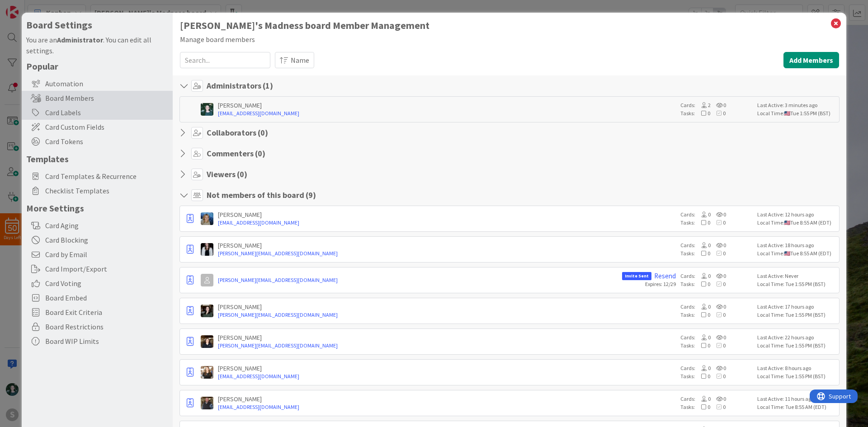  I want to click on span: Card Voting, so click(107, 284).